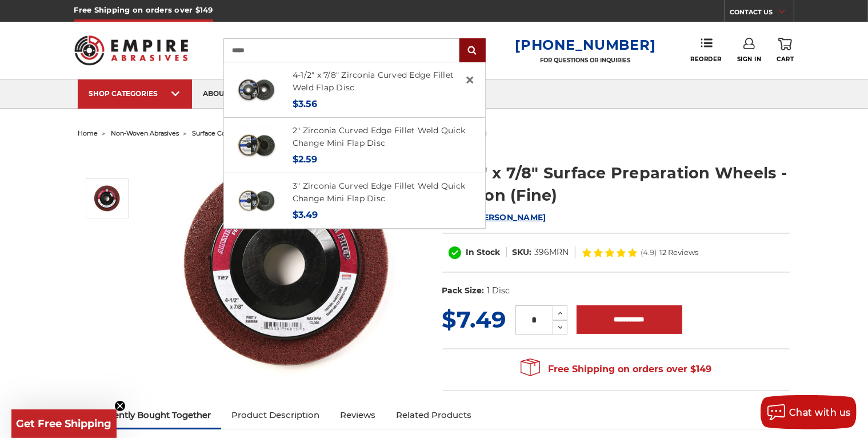 The height and width of the screenshot is (438, 868). I want to click on a: 3" Zirconia Curved Edge Fillet Weld Quick Change Mini Flap Disc, so click(379, 192).